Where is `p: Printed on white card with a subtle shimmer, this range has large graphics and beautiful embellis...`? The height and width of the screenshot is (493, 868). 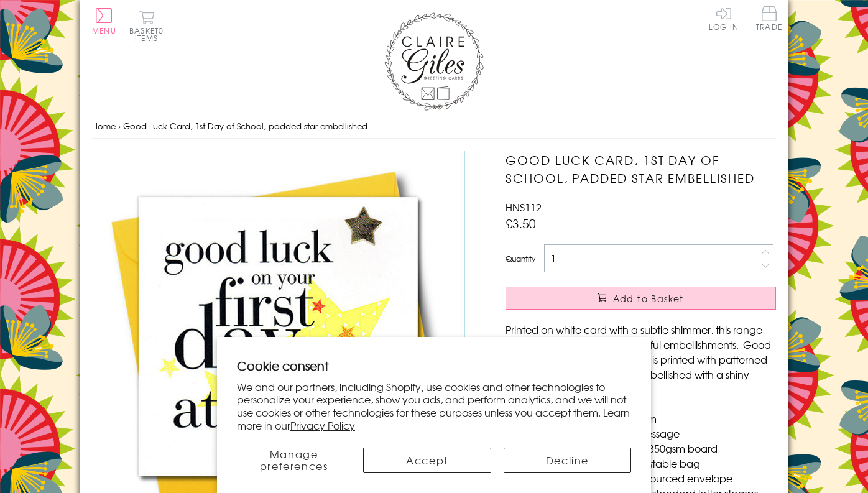
p: Printed on white card with a subtle shimmer, this range has large graphics and beautiful embellis... is located at coordinates (640, 360).